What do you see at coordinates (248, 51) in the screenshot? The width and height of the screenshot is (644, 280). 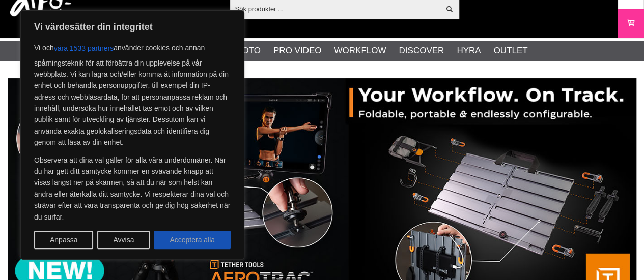 I see `a: Foto` at bounding box center [248, 51].